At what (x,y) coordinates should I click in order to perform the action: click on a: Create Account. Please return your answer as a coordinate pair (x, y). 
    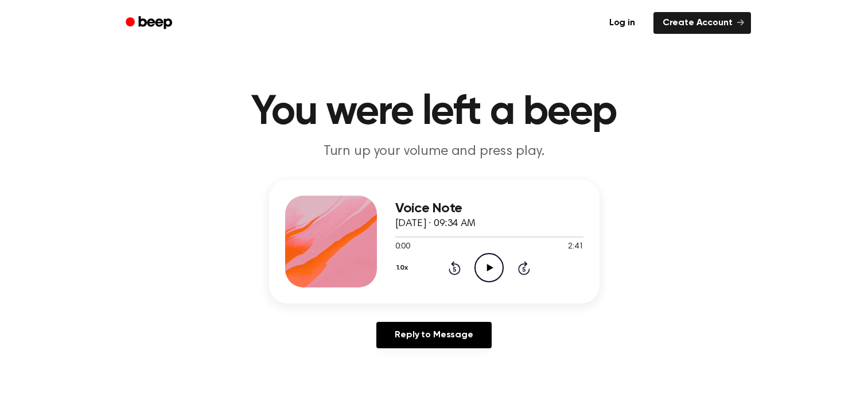
    Looking at the image, I should click on (702, 23).